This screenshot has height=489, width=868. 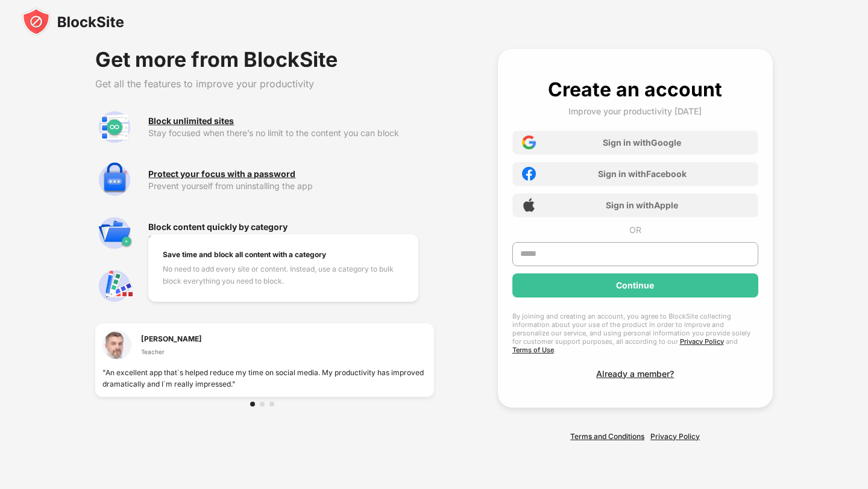 What do you see at coordinates (114, 234) in the screenshot?
I see `img: premium-category.svg` at bounding box center [114, 234].